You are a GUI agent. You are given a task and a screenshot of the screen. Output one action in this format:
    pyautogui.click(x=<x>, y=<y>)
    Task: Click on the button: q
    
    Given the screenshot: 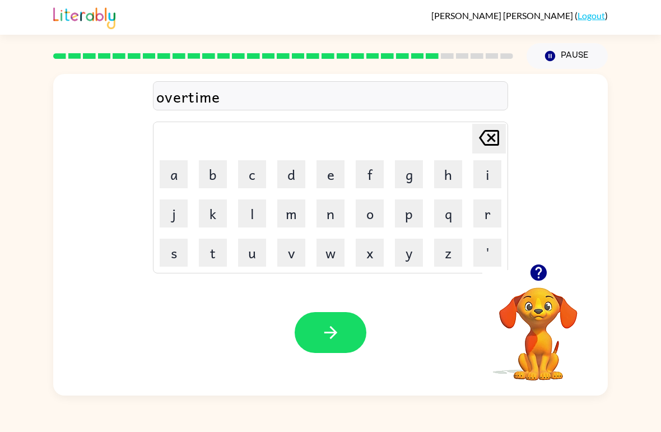 What is the action you would take?
    pyautogui.click(x=448, y=213)
    